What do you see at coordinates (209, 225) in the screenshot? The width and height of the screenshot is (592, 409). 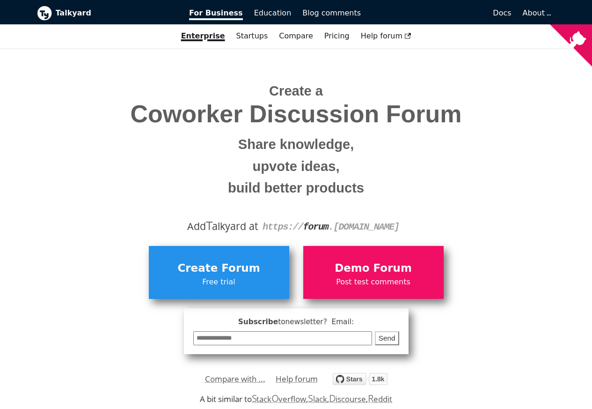 I see `span: T` at bounding box center [209, 225].